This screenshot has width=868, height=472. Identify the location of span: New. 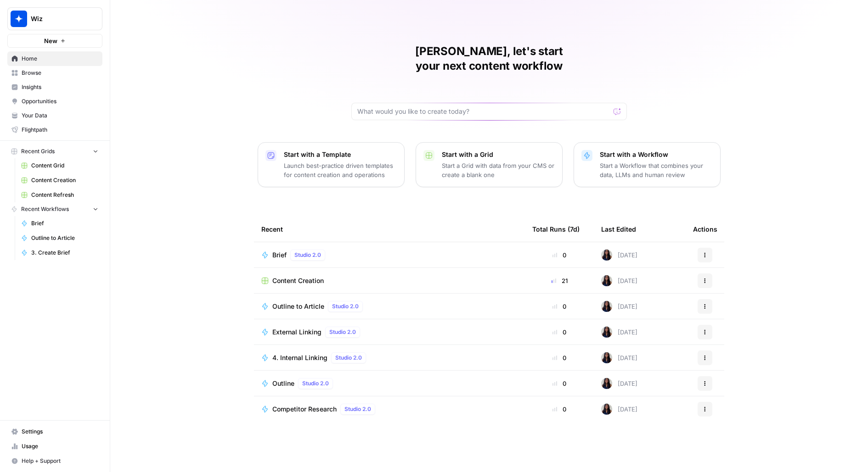
(51, 41).